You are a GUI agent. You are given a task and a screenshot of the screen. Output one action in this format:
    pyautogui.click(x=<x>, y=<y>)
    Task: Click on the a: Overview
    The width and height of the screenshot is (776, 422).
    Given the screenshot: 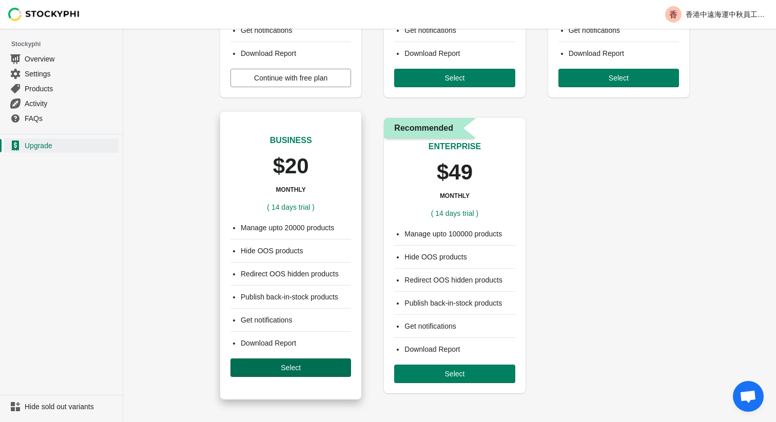 What is the action you would take?
    pyautogui.click(x=61, y=58)
    